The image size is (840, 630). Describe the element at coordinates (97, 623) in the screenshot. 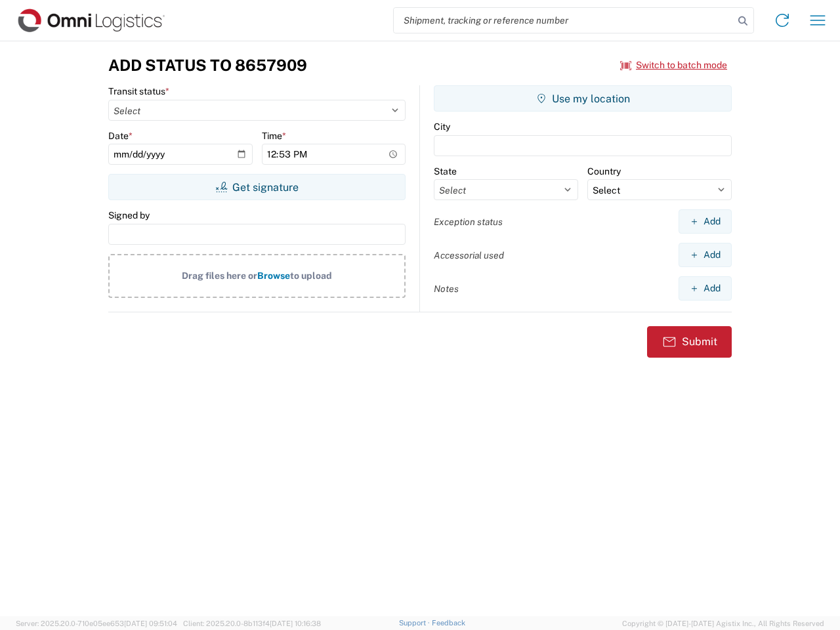

I see `span: Server: 2025.20.0-710e05ee653` at that location.